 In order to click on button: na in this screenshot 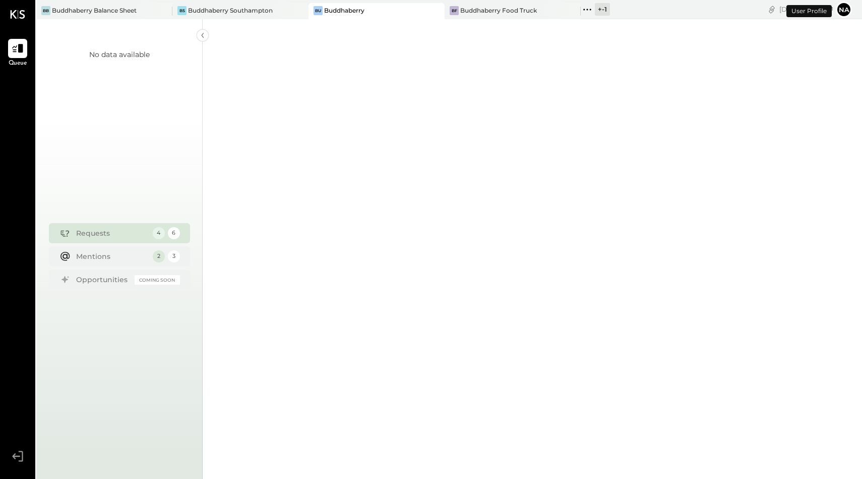, I will do `click(844, 10)`.